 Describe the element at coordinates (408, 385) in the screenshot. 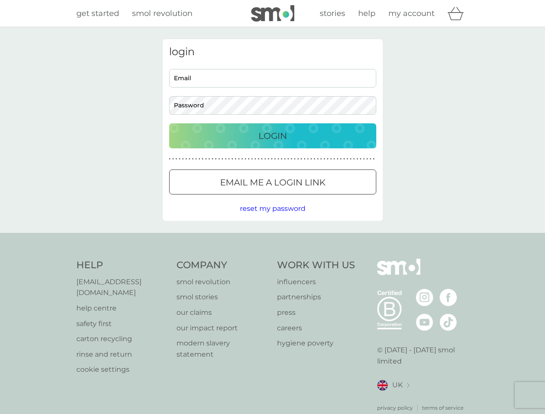

I see `img: select a new location` at that location.